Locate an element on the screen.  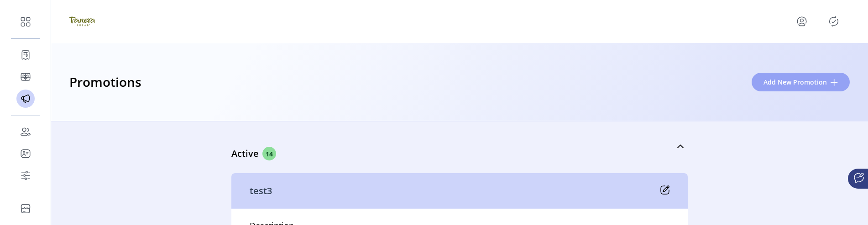
span: 14 is located at coordinates (269, 154).